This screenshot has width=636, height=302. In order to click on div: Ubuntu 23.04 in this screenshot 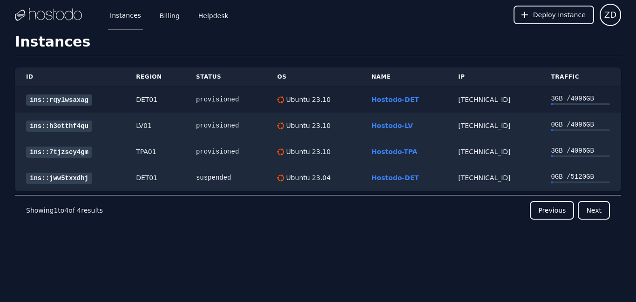, I will do `click(308, 178)`.